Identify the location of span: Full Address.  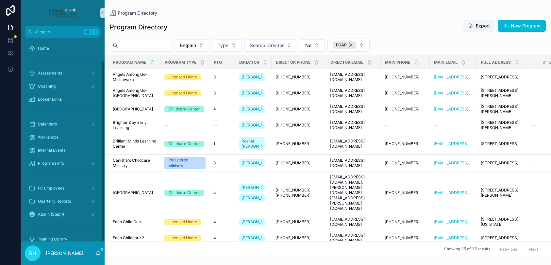
(496, 62).